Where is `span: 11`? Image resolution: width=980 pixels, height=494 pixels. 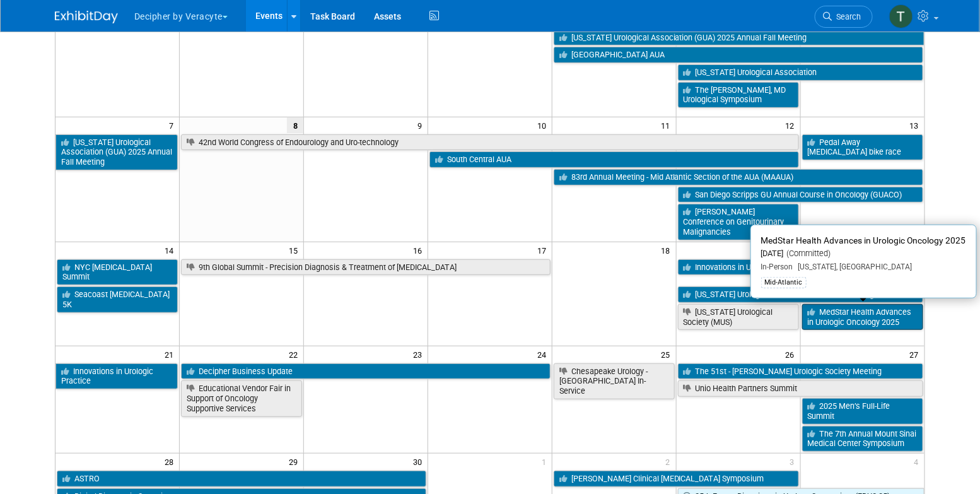
span: 11 is located at coordinates (667, 125).